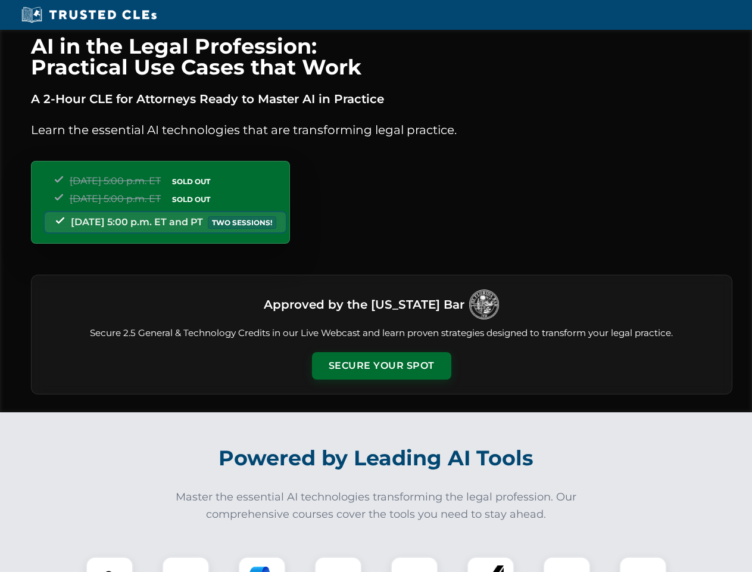 Image resolution: width=752 pixels, height=572 pixels. Describe the element at coordinates (376, 506) in the screenshot. I see `p: Master the essential AI technologies transforming the legal profession. Our comprehensive courses...` at that location.